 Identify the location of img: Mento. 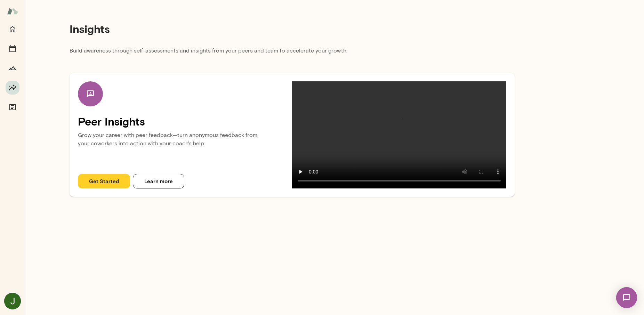
(12, 11).